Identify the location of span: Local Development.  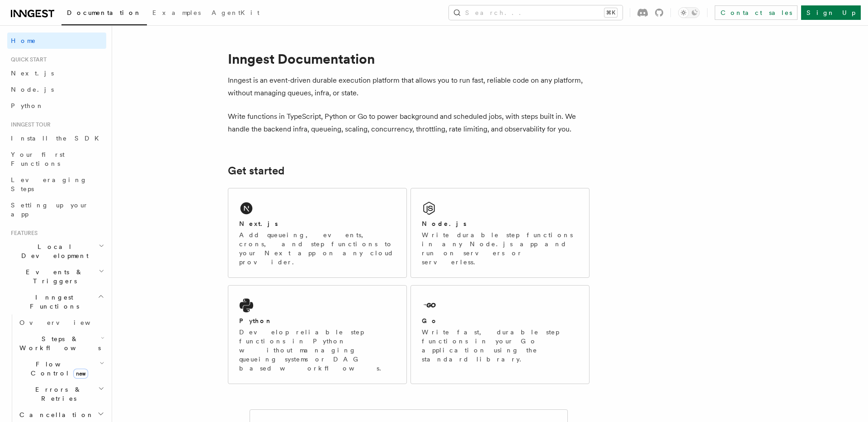
(53, 251).